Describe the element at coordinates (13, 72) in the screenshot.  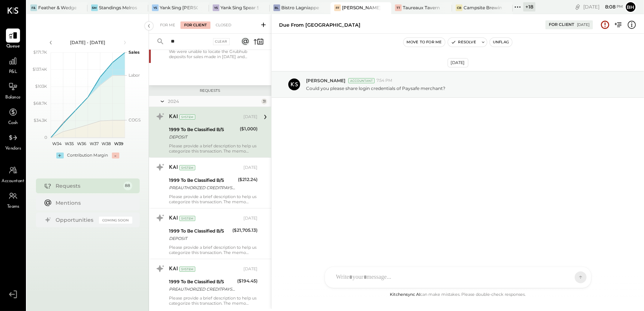
I see `span: P&L` at that location.